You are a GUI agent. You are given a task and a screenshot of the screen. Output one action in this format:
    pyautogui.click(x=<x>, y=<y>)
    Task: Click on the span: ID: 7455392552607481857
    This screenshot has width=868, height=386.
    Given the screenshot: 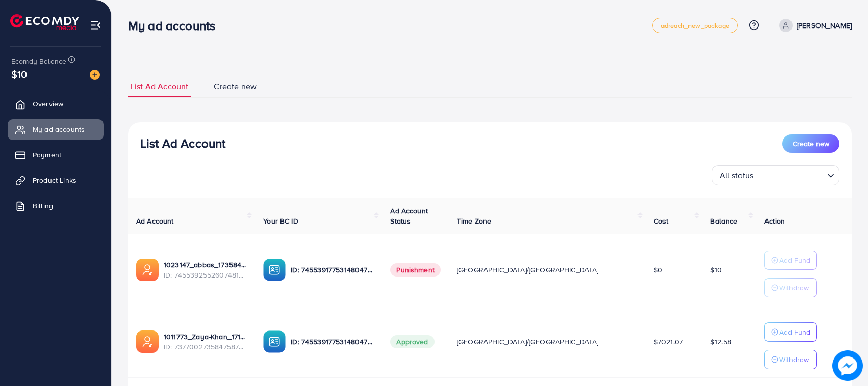 What is the action you would take?
    pyautogui.click(x=205, y=275)
    